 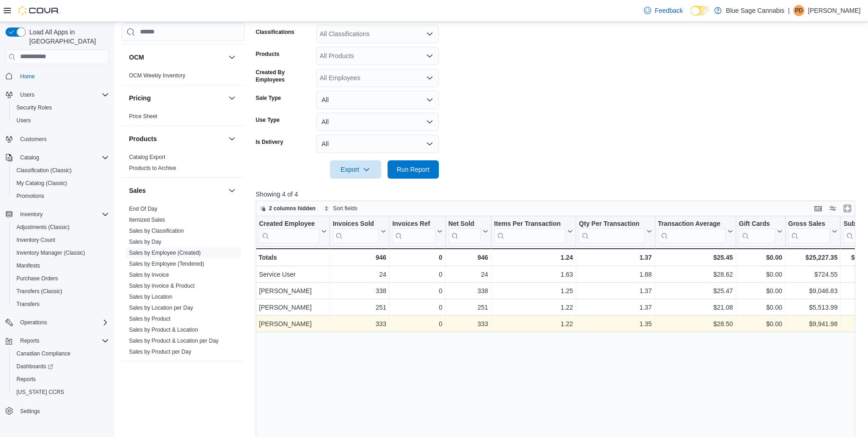 What do you see at coordinates (61, 108) in the screenshot?
I see `button: Security Roles` at bounding box center [61, 108].